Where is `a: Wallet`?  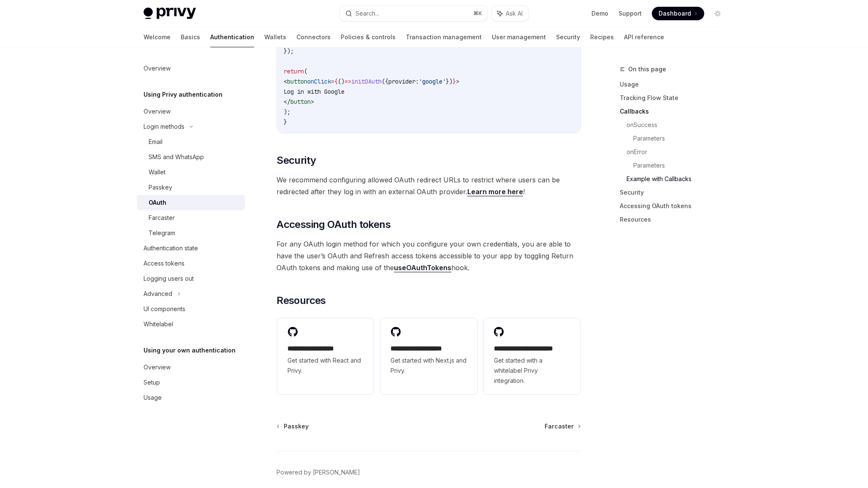 a: Wallet is located at coordinates (191, 172).